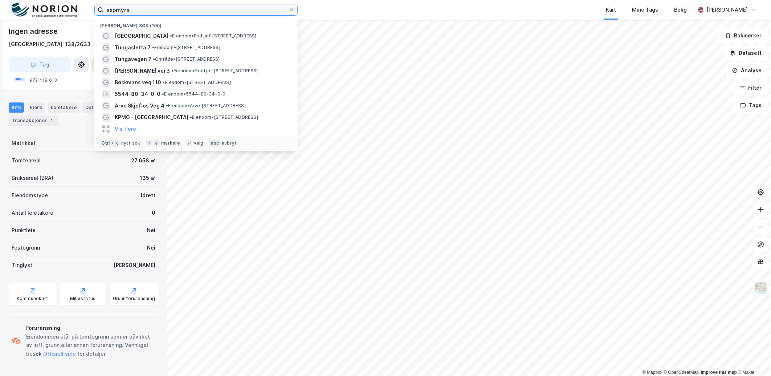 The height and width of the screenshot is (376, 771). What do you see at coordinates (30, 195) in the screenshot?
I see `div: Eiendomstype` at bounding box center [30, 195].